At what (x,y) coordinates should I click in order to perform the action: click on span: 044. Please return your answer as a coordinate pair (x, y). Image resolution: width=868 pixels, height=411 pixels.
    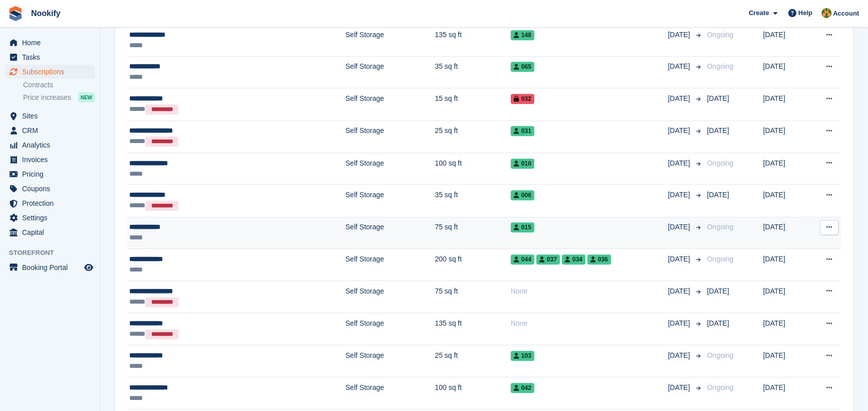
    Looking at the image, I should click on (522, 259).